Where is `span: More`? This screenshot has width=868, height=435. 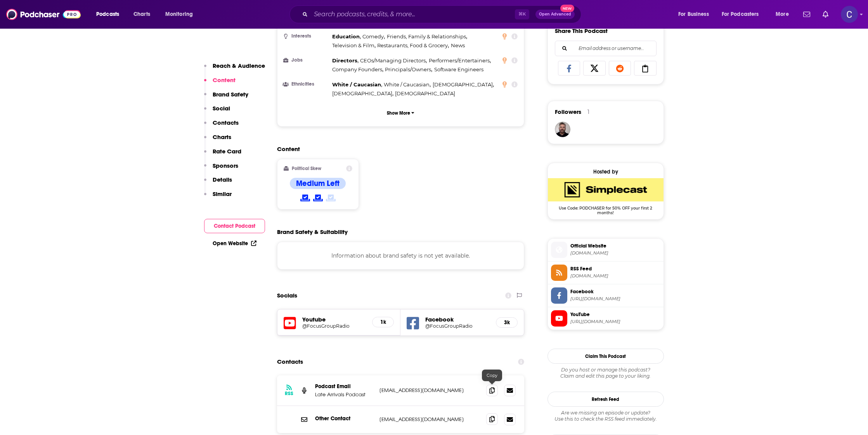 span: More is located at coordinates (782, 15).